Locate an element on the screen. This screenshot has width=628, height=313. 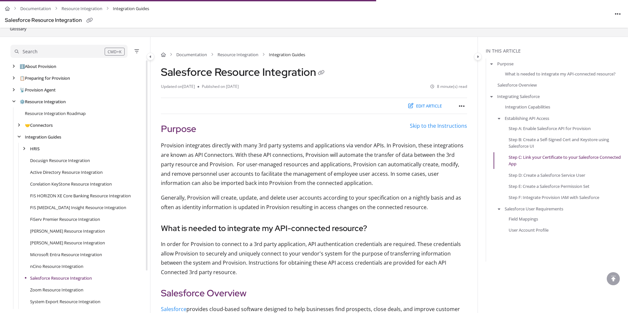
a: HRIS is located at coordinates (35, 149).